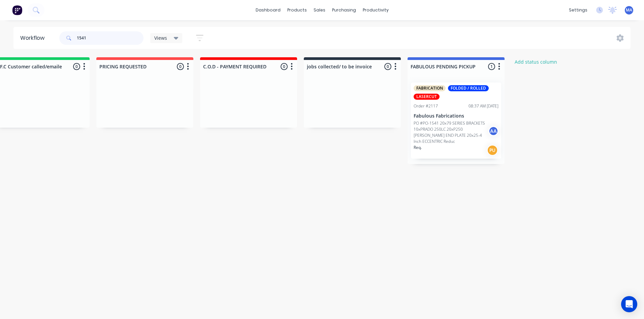 The height and width of the screenshot is (319, 644). I want to click on div: AA, so click(493, 131).